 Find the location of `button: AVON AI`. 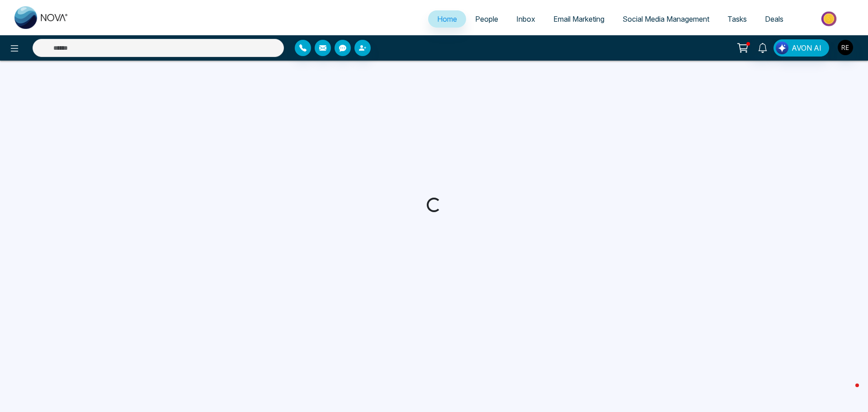

button: AVON AI is located at coordinates (801, 48).